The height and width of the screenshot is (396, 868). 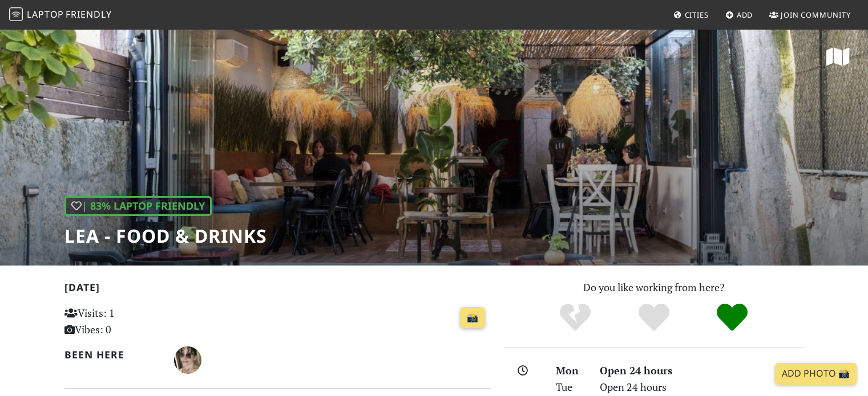 What do you see at coordinates (815, 15) in the screenshot?
I see `span: Join Community` at bounding box center [815, 15].